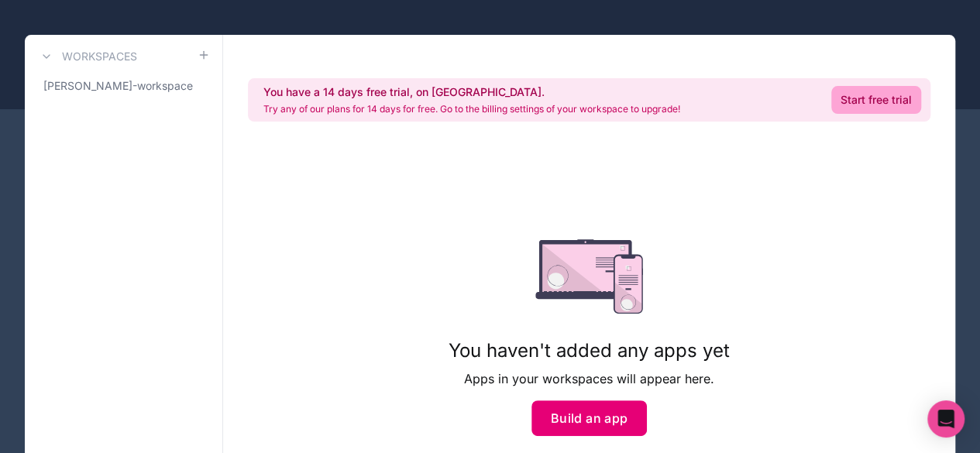 This screenshot has height=453, width=980. What do you see at coordinates (589, 276) in the screenshot?
I see `img: empty state` at bounding box center [589, 276].